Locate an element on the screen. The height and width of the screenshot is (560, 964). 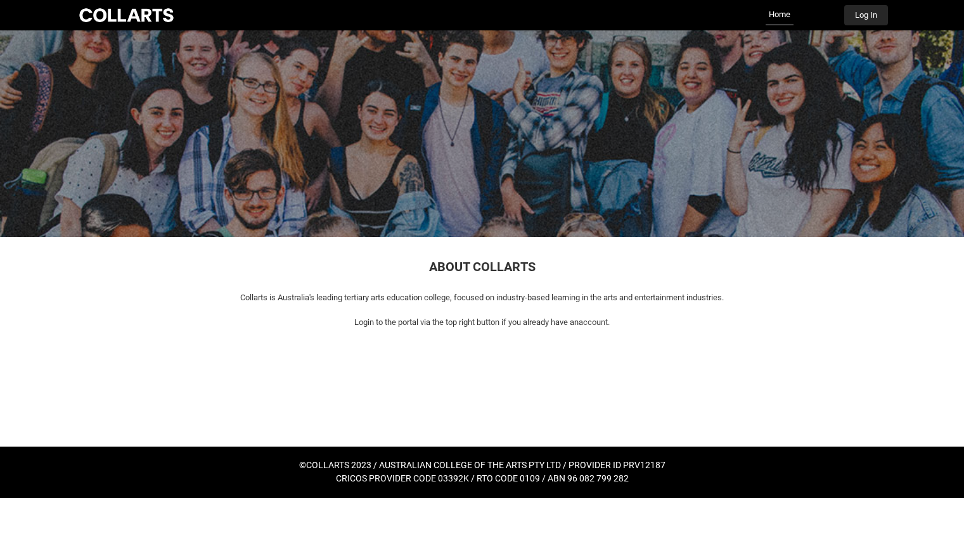
button: Log In is located at coordinates (866, 15).